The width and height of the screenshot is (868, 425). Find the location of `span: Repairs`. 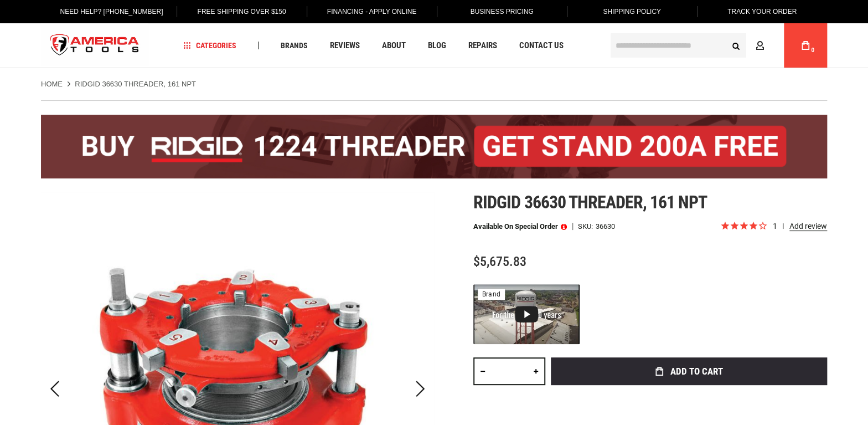

span: Repairs is located at coordinates (483, 46).